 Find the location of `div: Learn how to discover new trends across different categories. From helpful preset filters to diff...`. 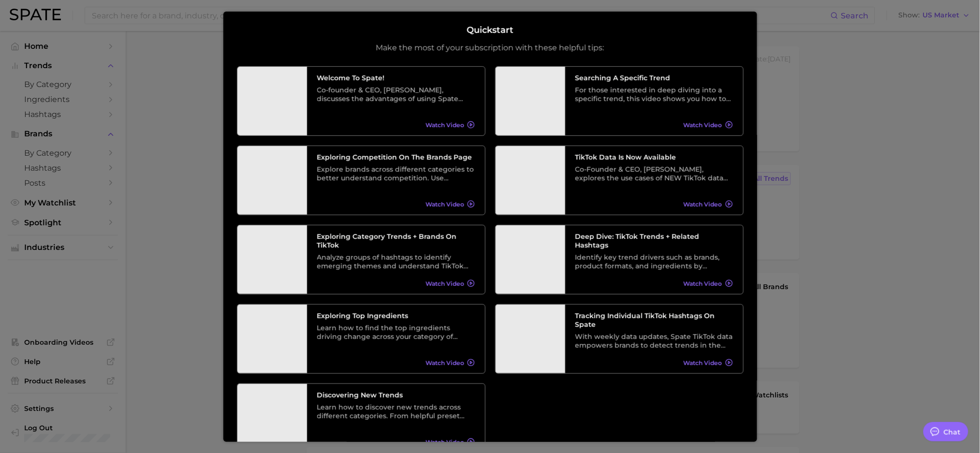

div: Learn how to discover new trends across different categories. From helpful preset filters to diff... is located at coordinates (396, 412).